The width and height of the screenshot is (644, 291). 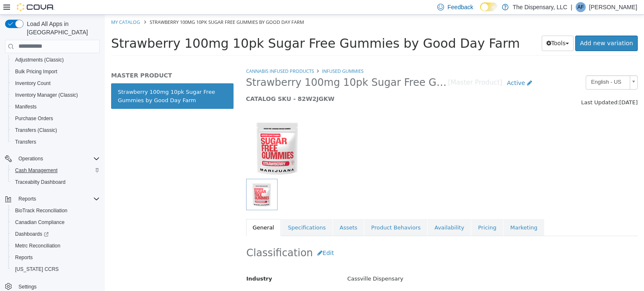 What do you see at coordinates (40, 182) in the screenshot?
I see `a: Traceabilty Dashboard` at bounding box center [40, 182].